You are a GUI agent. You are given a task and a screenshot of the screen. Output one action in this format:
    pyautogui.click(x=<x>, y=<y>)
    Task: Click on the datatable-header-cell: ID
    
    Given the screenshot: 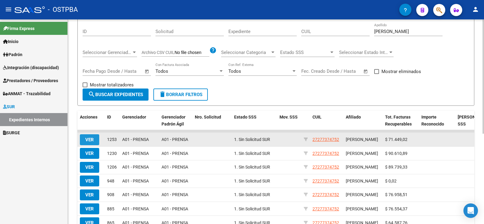 What is the action you would take?
    pyautogui.click(x=112, y=120)
    